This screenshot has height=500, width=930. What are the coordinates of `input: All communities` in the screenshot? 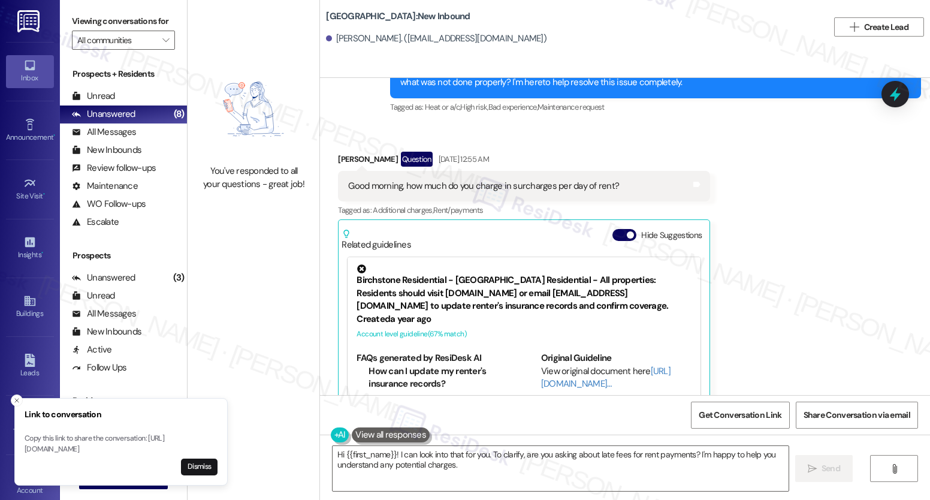 It's located at (116, 40).